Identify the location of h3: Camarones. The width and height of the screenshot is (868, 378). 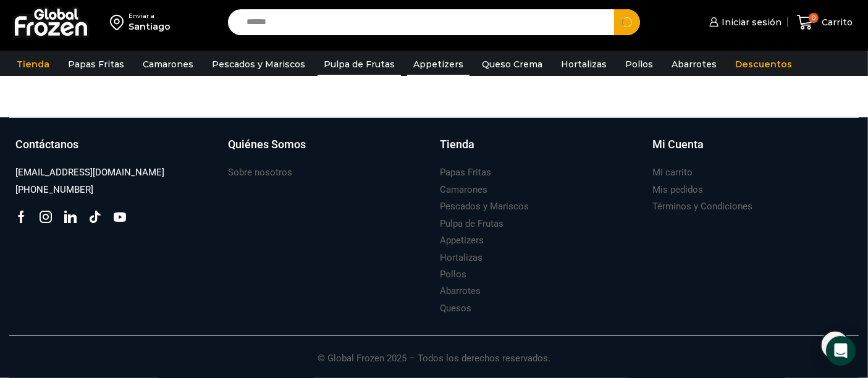
(464, 190).